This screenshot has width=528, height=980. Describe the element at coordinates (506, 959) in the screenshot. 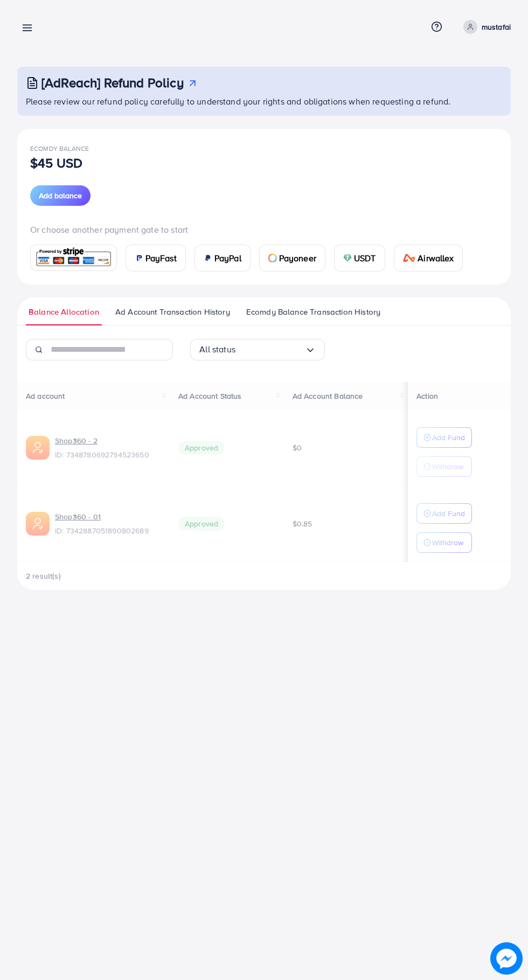

I see `img: image` at that location.